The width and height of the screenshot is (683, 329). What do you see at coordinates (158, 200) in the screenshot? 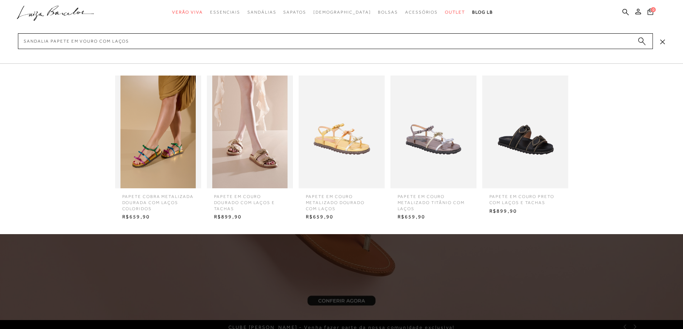
I see `span: PAPETE COBRA METALIZADA DOURADA COM LAÇOS COLORIDOS` at bounding box center [158, 200].